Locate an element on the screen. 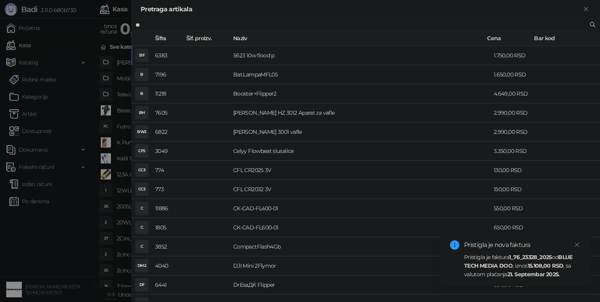 The height and width of the screenshot is (302, 600). td: 7196 is located at coordinates (167, 75).